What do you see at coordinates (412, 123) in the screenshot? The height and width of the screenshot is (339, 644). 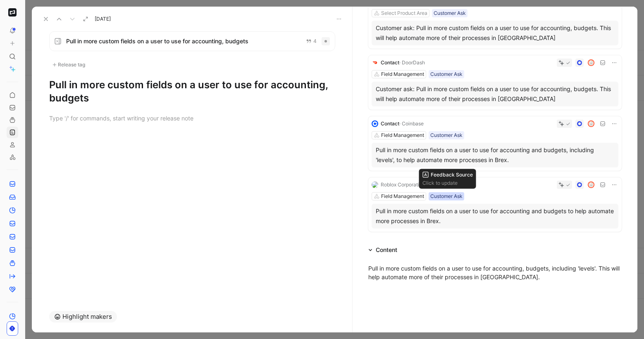 I see `span: · Coinbase` at bounding box center [412, 123].